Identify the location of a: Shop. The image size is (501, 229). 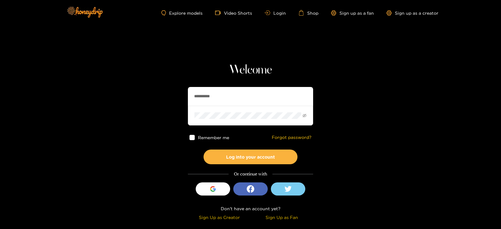
(308, 13).